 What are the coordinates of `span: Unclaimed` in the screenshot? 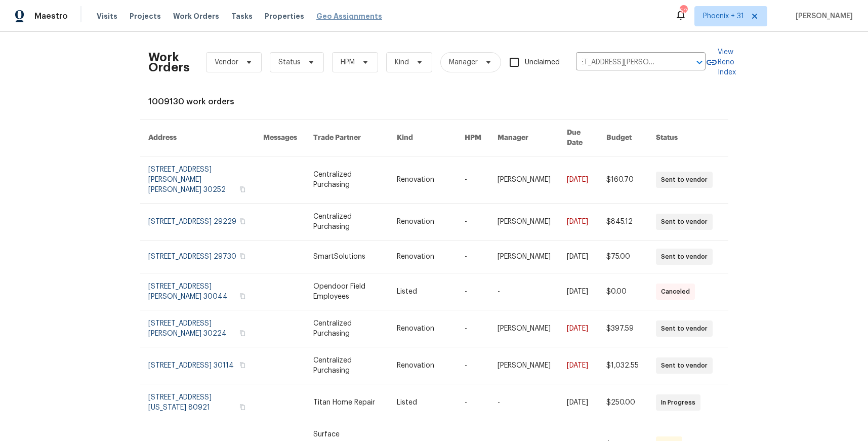 It's located at (542, 63).